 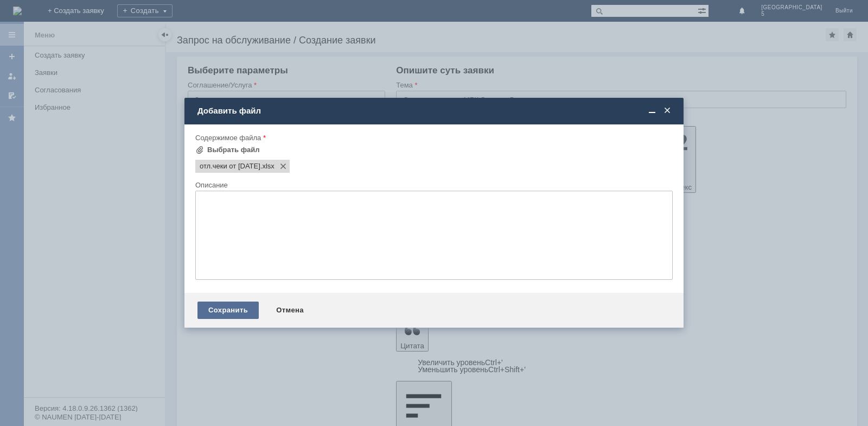 What do you see at coordinates (433, 138) in the screenshot?
I see `div: Содержимое файла` at bounding box center [433, 138].